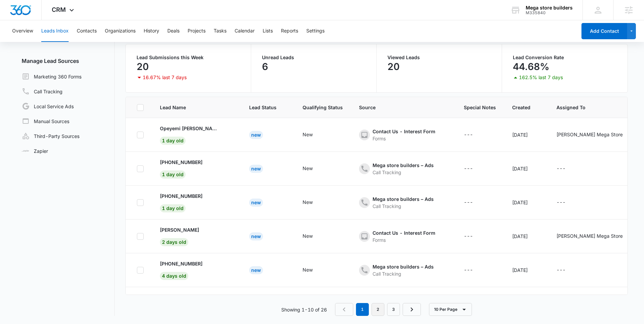  What do you see at coordinates (65, 61) in the screenshot?
I see `h3: Manage Lead Sources` at bounding box center [65, 61].